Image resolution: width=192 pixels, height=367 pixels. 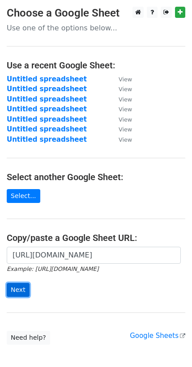 I want to click on h3: Choose a Google Sheet, so click(x=96, y=13).